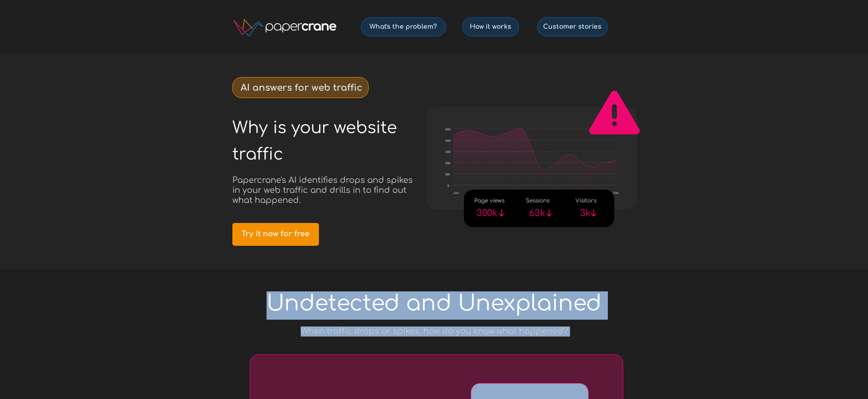 The width and height of the screenshot is (868, 399). Describe the element at coordinates (572, 27) in the screenshot. I see `a: Customer stories` at that location.